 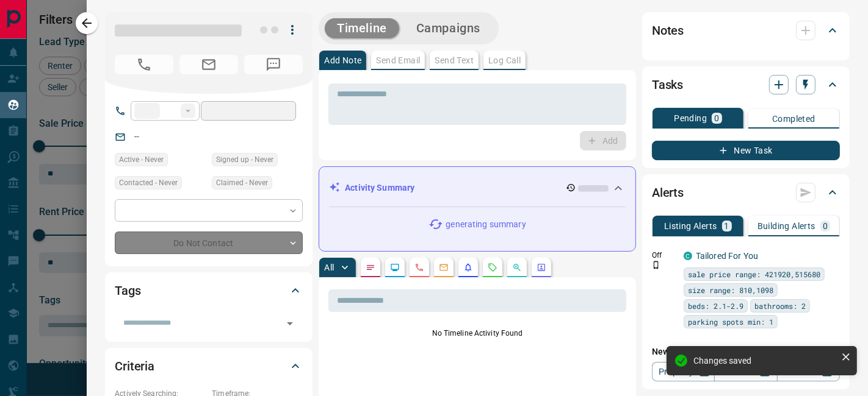 What do you see at coordinates (746, 151) in the screenshot?
I see `button: New Task` at bounding box center [746, 151].